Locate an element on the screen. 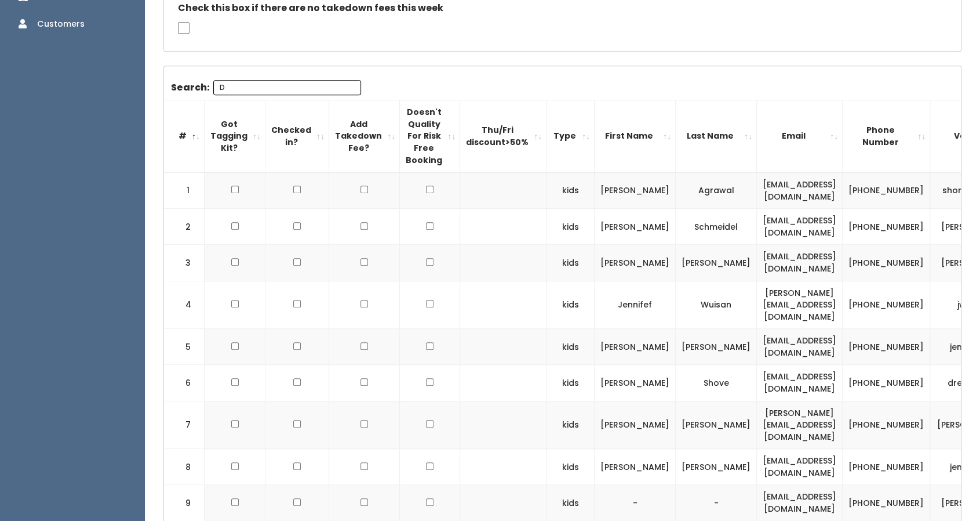  th: Thu/Fri discount&gt;50%: activate to sort column ascending is located at coordinates (503, 136).